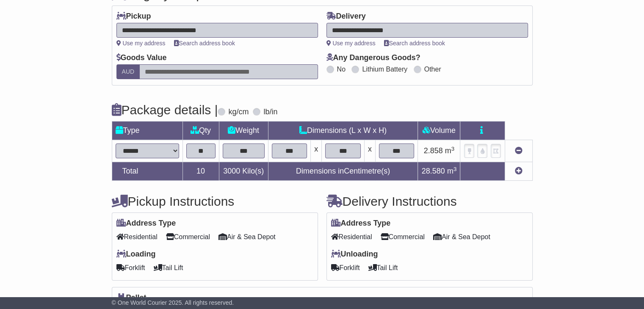 Image resolution: width=644 pixels, height=309 pixels. What do you see at coordinates (243, 171) in the screenshot?
I see `td: Kilo(s)` at bounding box center [243, 171].